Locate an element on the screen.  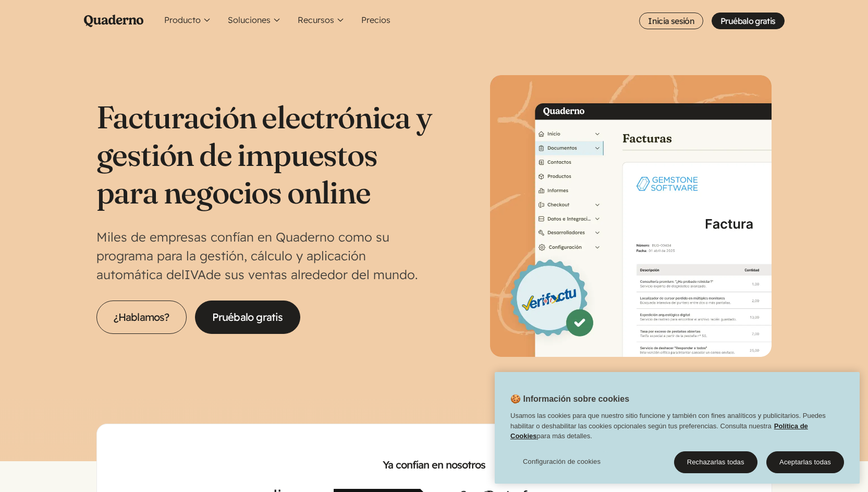
button: Aceptarlas todas is located at coordinates (805, 462).